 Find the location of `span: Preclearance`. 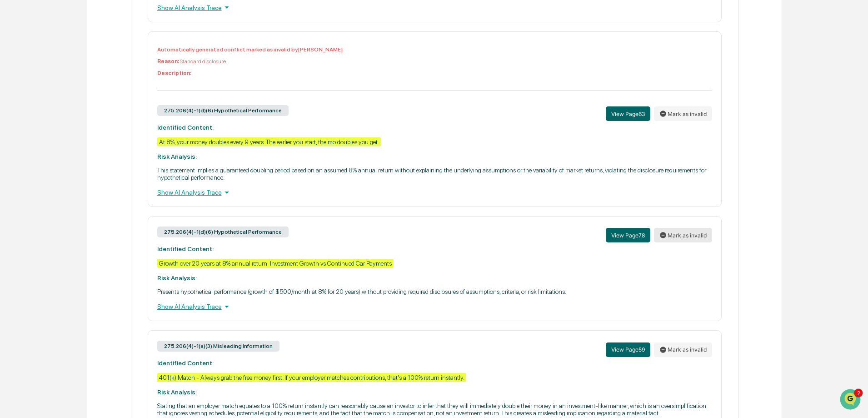

span: Preclearance is located at coordinates (38, 166).